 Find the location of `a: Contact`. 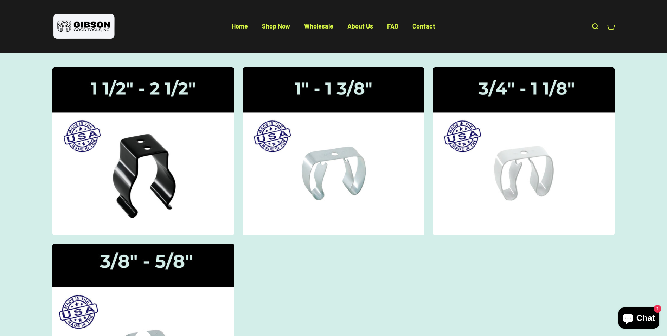

a: Contact is located at coordinates (424, 26).